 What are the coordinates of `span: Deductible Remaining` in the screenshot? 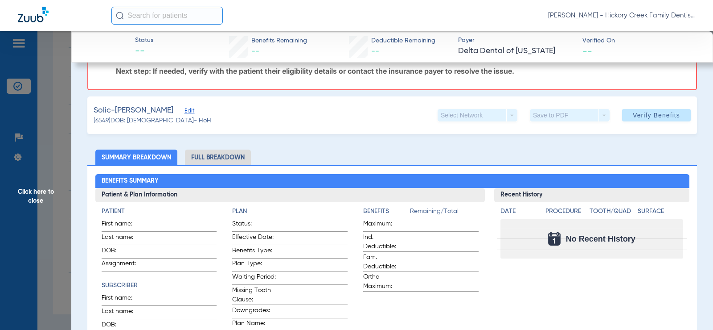 It's located at (404, 41).